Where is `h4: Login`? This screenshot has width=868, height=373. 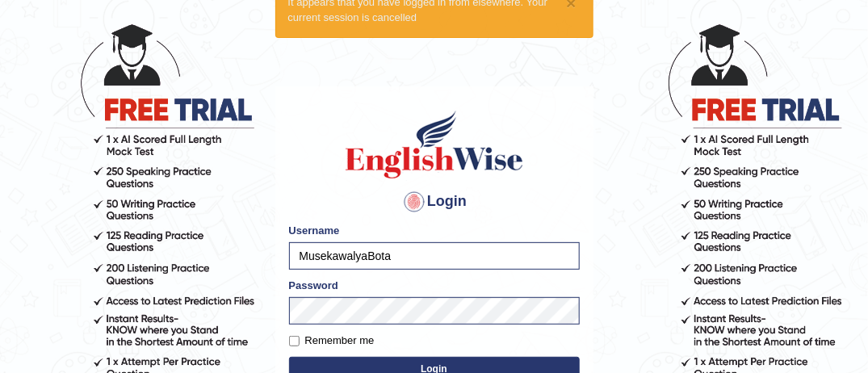
h4: Login is located at coordinates (434, 202).